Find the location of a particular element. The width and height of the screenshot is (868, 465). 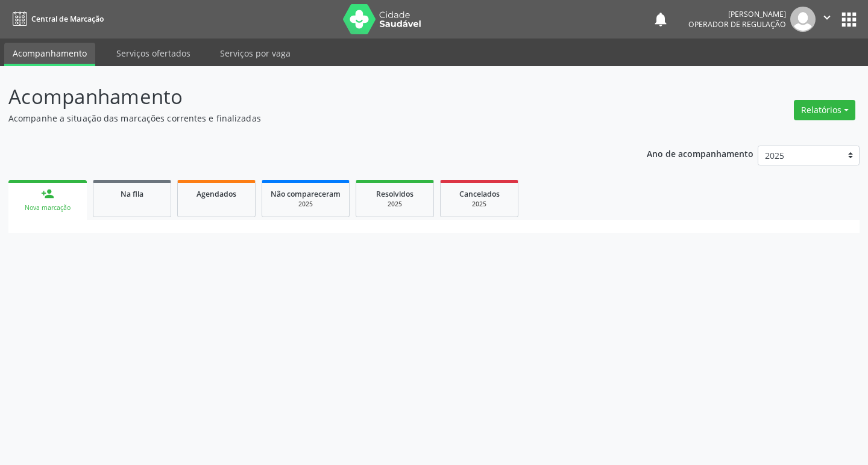

button: apps is located at coordinates (848, 20).